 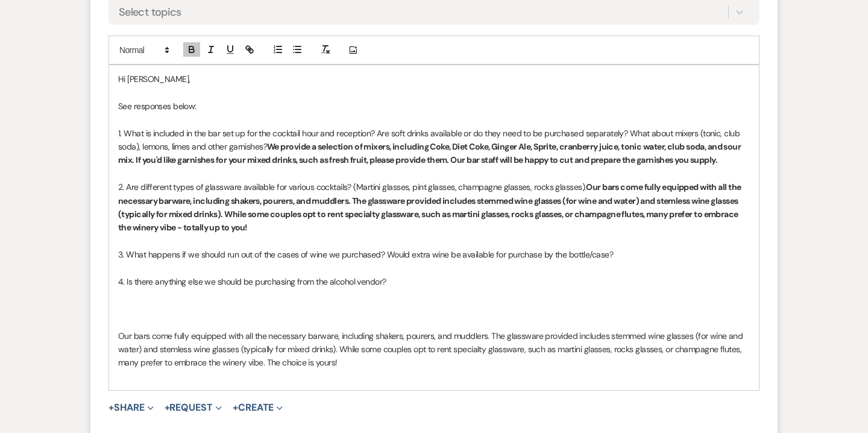 What do you see at coordinates (430, 140) in the screenshot?
I see `span: 1. What is included in the bar set up for the cocktail hour and reception? Are soft drinks availa...` at bounding box center [430, 140].